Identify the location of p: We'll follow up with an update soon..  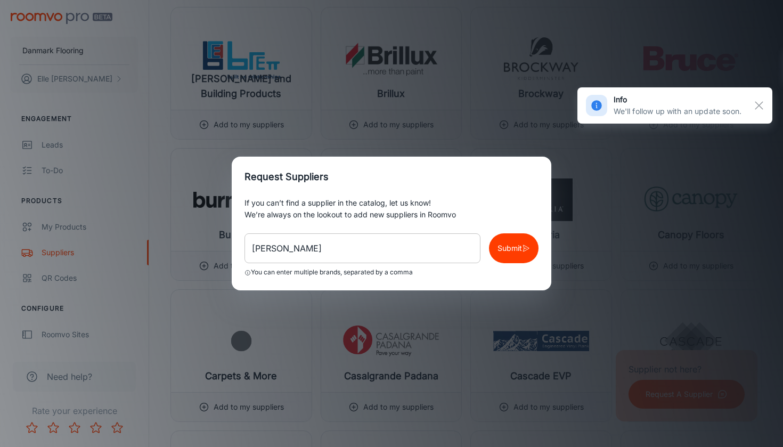
(677, 111).